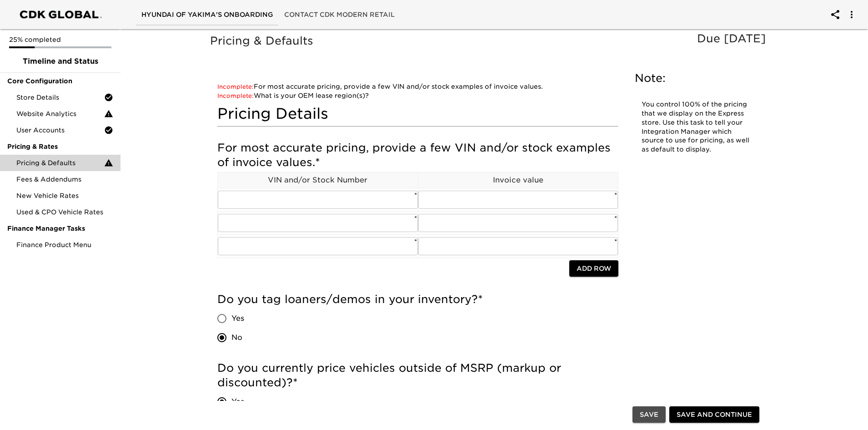  Describe the element at coordinates (594, 269) in the screenshot. I see `button: Add Row` at that location.